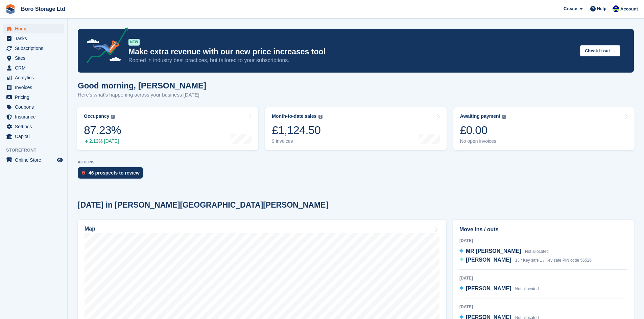 This screenshot has width=644, height=319. Describe the element at coordinates (114, 173) in the screenshot. I see `div: 46 prospects to review` at that location.